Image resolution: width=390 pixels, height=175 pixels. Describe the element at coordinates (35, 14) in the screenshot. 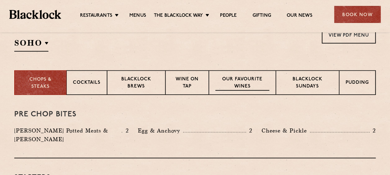

I see `img: BL_Textured_Logo-footer-cropped.svg` at that location.